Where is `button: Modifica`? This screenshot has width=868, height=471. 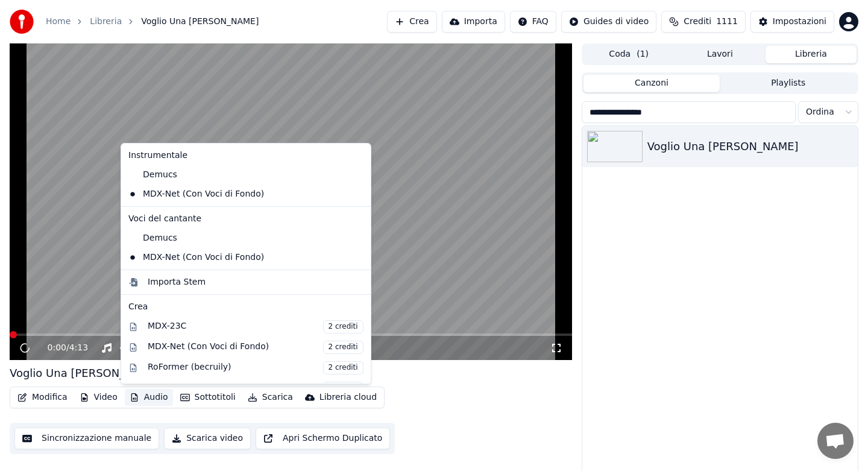
button: Modifica is located at coordinates (42, 397).